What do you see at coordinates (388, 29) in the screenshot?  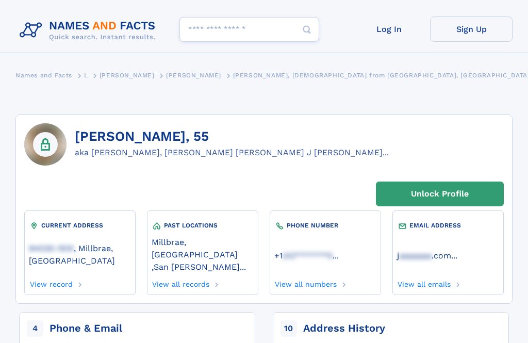 I see `a: Log In` at bounding box center [388, 29].